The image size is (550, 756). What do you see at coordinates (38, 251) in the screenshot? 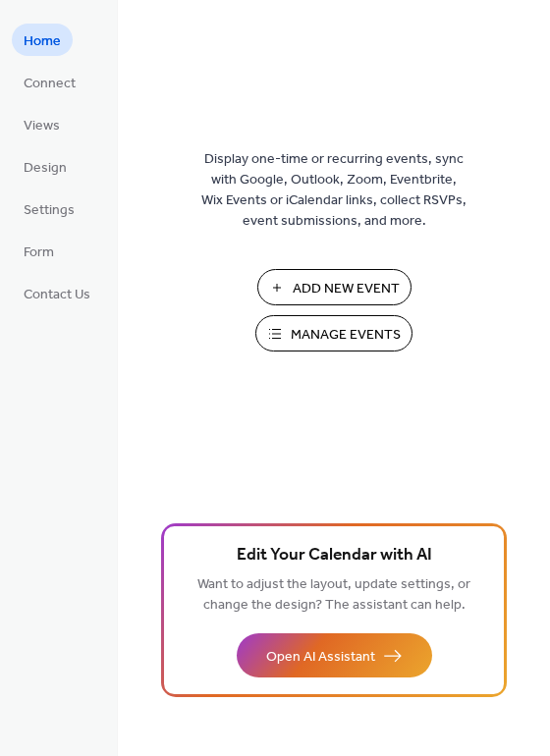
I see `a: Form` at bounding box center [38, 251].